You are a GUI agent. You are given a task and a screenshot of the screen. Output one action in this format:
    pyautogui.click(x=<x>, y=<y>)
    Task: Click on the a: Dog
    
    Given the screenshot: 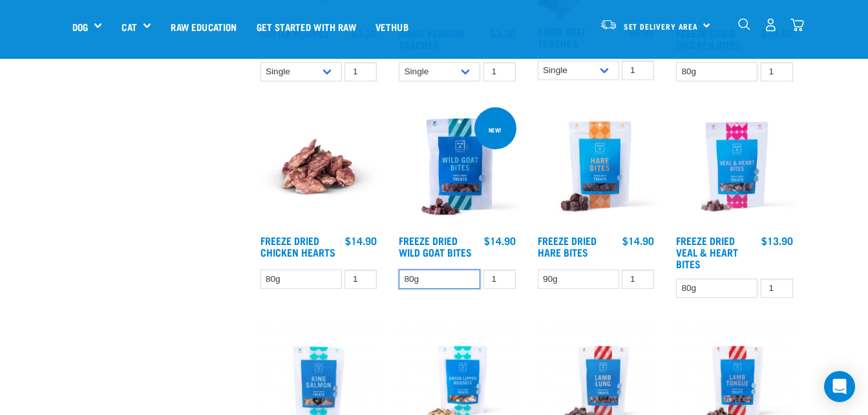 What is the action you would take?
    pyautogui.click(x=80, y=26)
    